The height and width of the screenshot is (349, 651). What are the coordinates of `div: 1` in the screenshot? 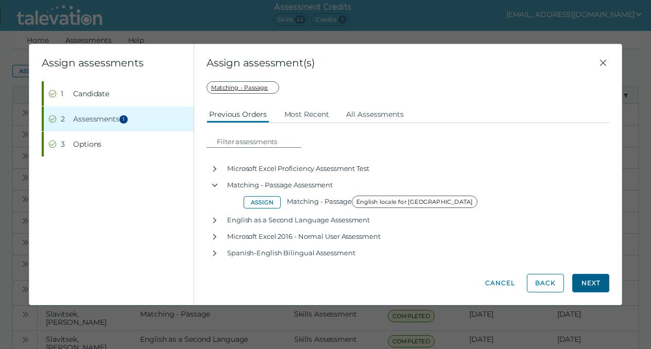 It's located at (65, 94).